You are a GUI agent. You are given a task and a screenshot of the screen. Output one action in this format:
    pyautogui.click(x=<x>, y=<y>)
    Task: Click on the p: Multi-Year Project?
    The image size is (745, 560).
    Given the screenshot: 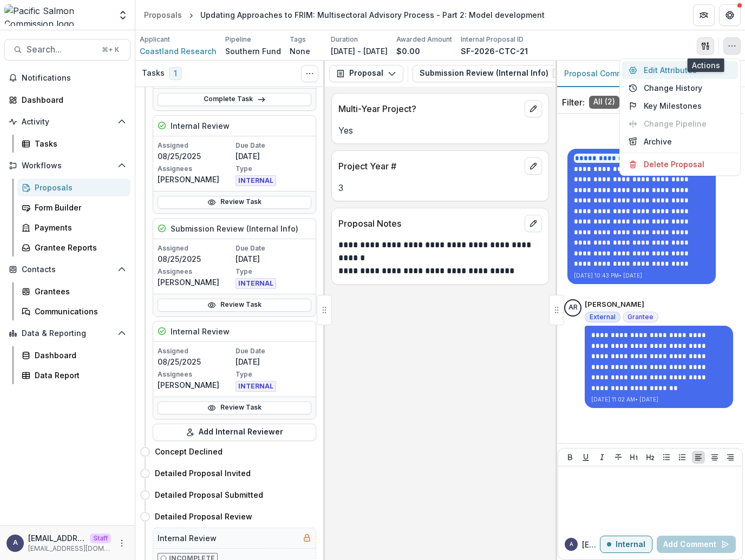 What is the action you would take?
    pyautogui.click(x=429, y=108)
    